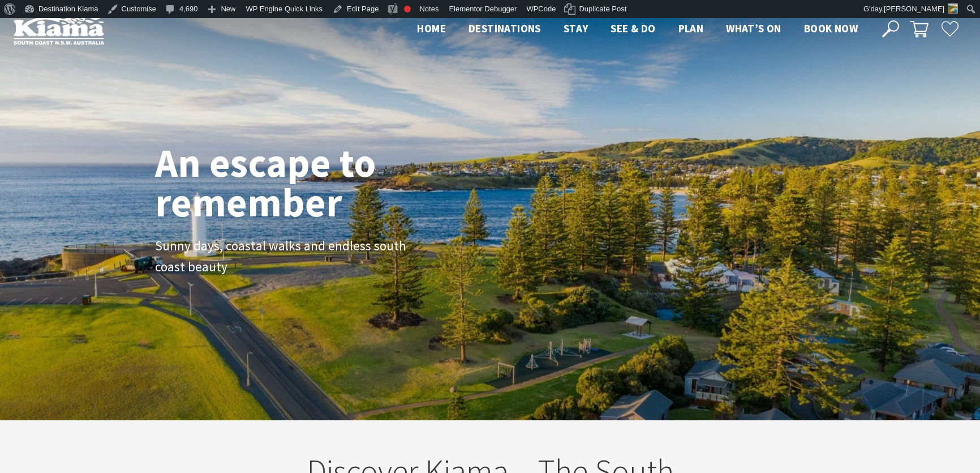 The image size is (980, 473). What do you see at coordinates (637, 29) in the screenshot?
I see `nav: Main Menu` at bounding box center [637, 29].